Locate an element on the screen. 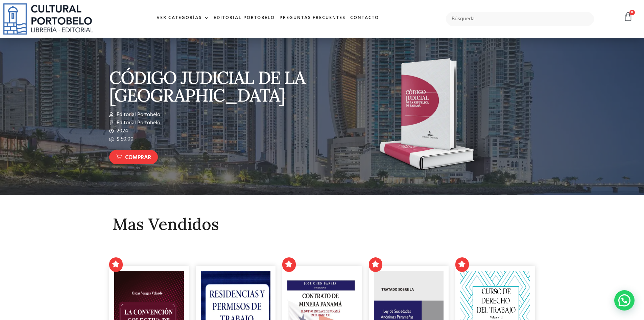 The width and height of the screenshot is (644, 320). span: $ 50.00 is located at coordinates (124, 139).